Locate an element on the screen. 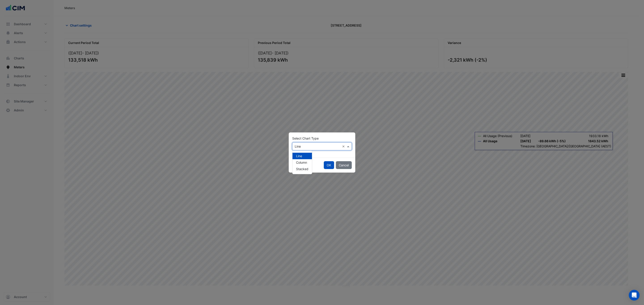 The width and height of the screenshot is (644, 305). div: Open Intercom Messenger is located at coordinates (634, 295).